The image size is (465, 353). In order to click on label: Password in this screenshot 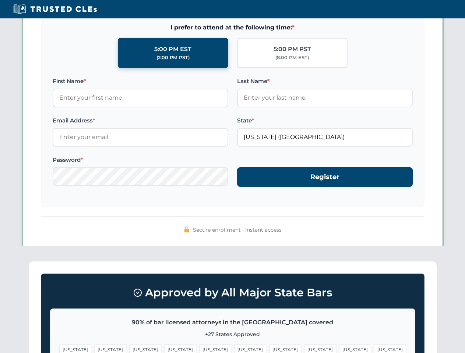, I will do `click(140, 160)`.